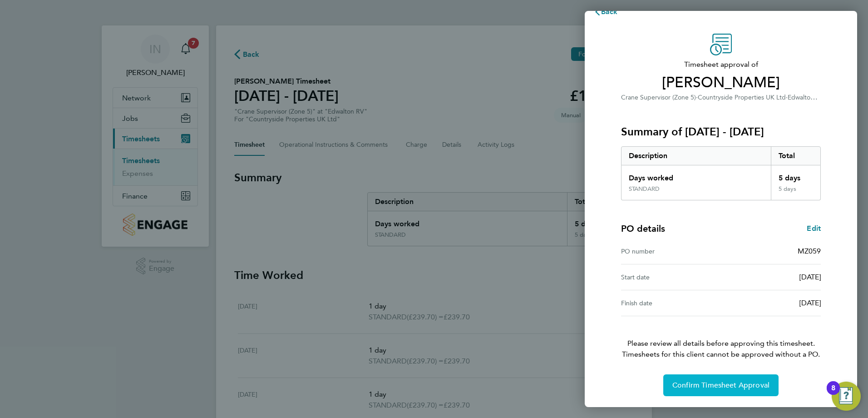 This screenshot has height=418, width=868. I want to click on div: Summary of 04 - 10 Aug 2025, so click(721, 173).